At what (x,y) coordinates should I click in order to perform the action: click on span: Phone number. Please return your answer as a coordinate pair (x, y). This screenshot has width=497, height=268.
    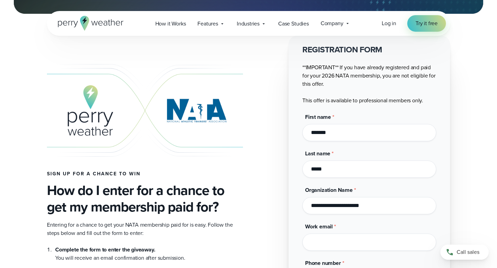
    Looking at the image, I should click on (323, 263).